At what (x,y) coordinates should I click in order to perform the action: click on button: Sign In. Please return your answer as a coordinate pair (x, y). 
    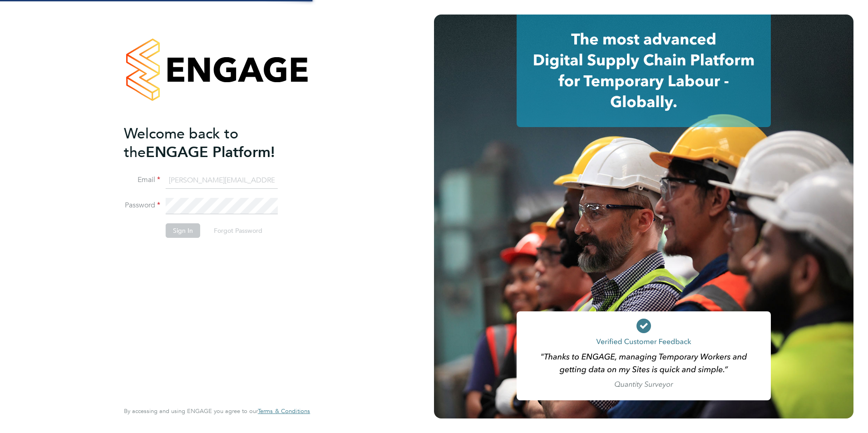
    Looking at the image, I should click on (183, 231).